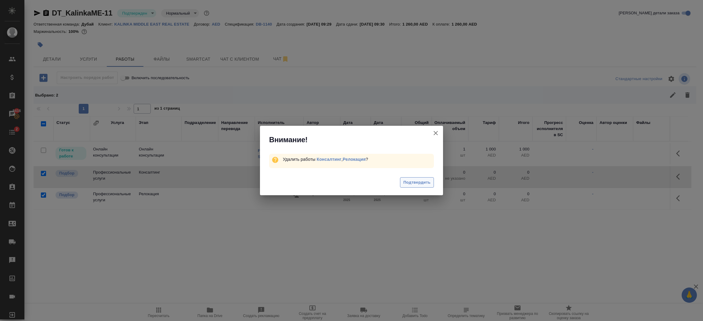 The image size is (703, 321). What do you see at coordinates (417, 183) in the screenshot?
I see `span: Подтвердить` at bounding box center [417, 183].